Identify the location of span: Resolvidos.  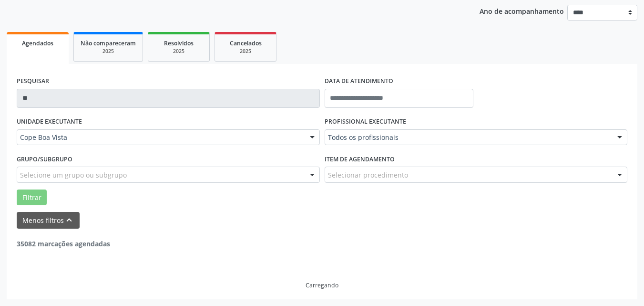
(178, 43).